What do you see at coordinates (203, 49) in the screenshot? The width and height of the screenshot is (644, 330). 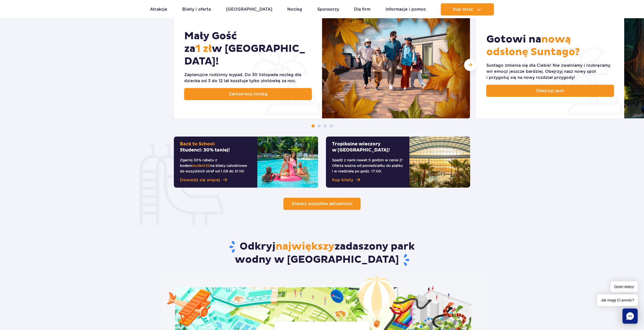 I see `span: 1 zł` at bounding box center [203, 49].